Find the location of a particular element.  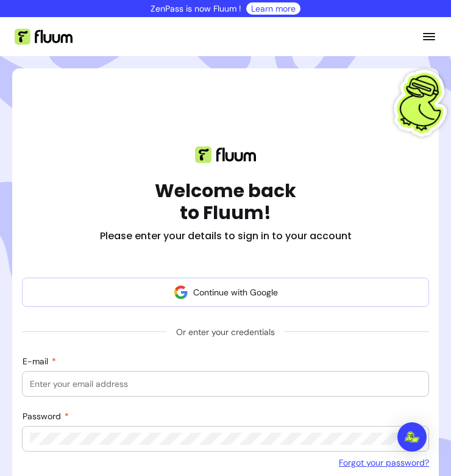

input: Password is located at coordinates (226, 439).